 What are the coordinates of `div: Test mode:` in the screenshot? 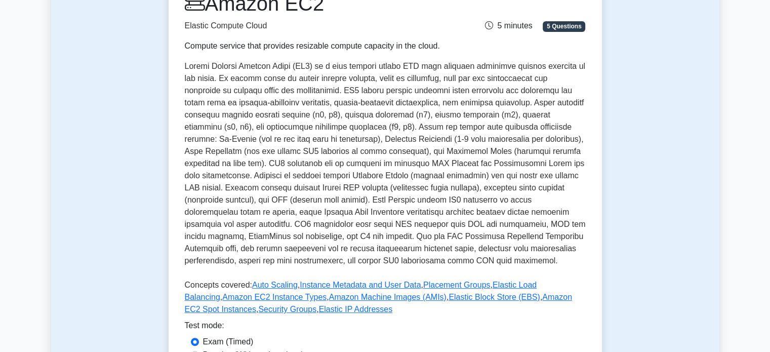 It's located at (385, 327).